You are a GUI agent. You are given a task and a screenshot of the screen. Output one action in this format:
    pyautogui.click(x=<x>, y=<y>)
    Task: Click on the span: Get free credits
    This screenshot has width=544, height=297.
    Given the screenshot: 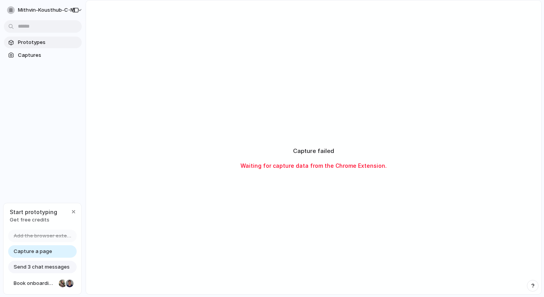 What is the action you would take?
    pyautogui.click(x=33, y=220)
    